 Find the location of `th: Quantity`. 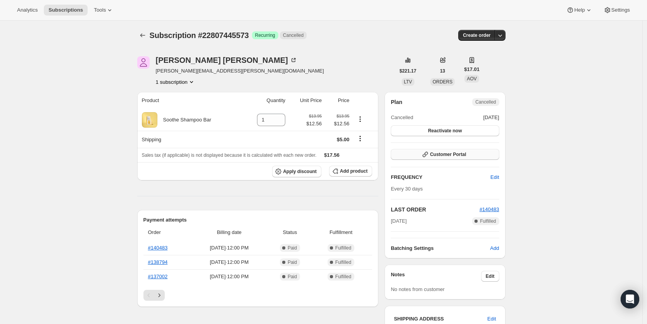

th: Quantity is located at coordinates (265, 100).